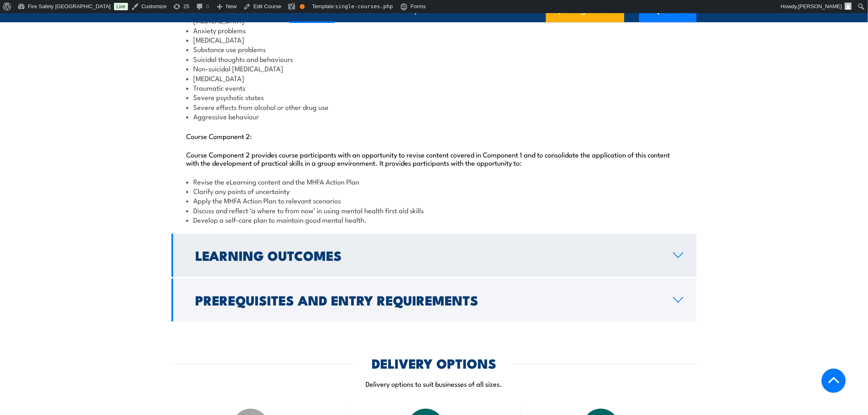  What do you see at coordinates (434, 363) in the screenshot?
I see `h2: DELIVERY OPTIONS` at bounding box center [434, 363].